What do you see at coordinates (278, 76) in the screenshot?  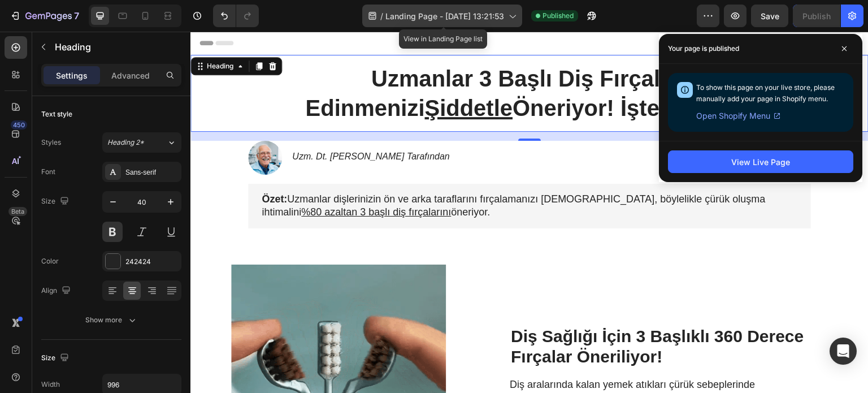 I see `u: Şiddetle` at bounding box center [278, 76].